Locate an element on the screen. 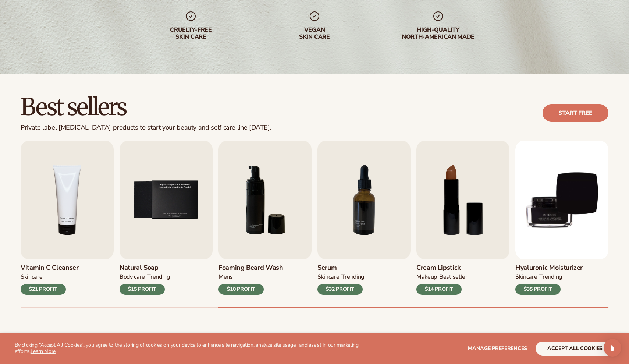 The width and height of the screenshot is (629, 364). span: Manage preferences is located at coordinates (497, 348).